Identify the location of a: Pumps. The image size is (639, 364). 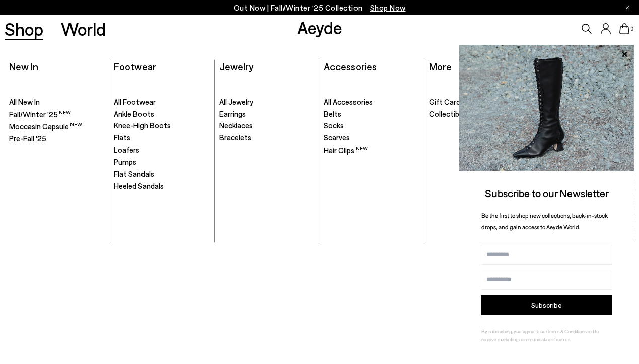
(162, 162).